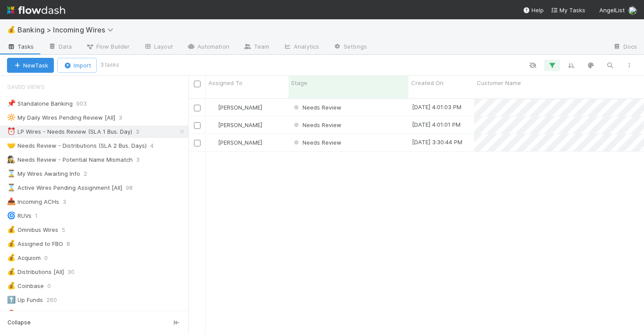  What do you see at coordinates (69, 131) in the screenshot?
I see `div: LP Wires - Needs Review (SLA 1 Bus. Day)` at bounding box center [69, 131].